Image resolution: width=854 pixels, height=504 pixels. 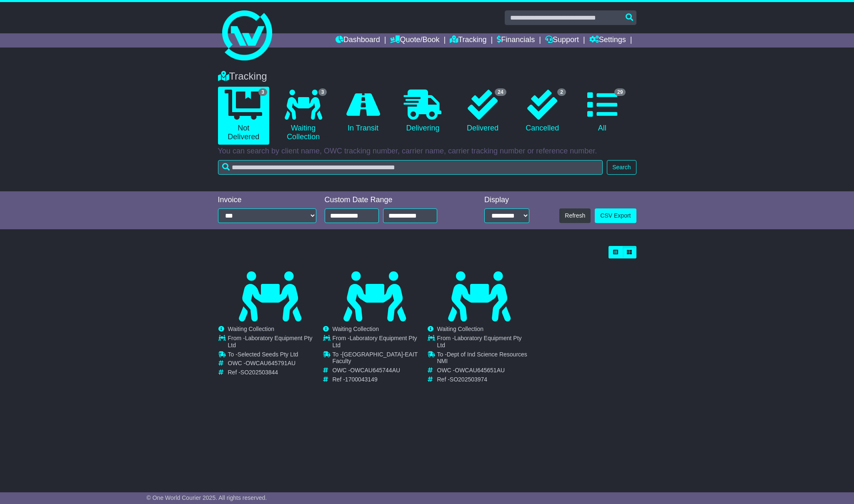 What do you see at coordinates (303, 116) in the screenshot?
I see `a: 3 Waiting Collection` at bounding box center [303, 116].